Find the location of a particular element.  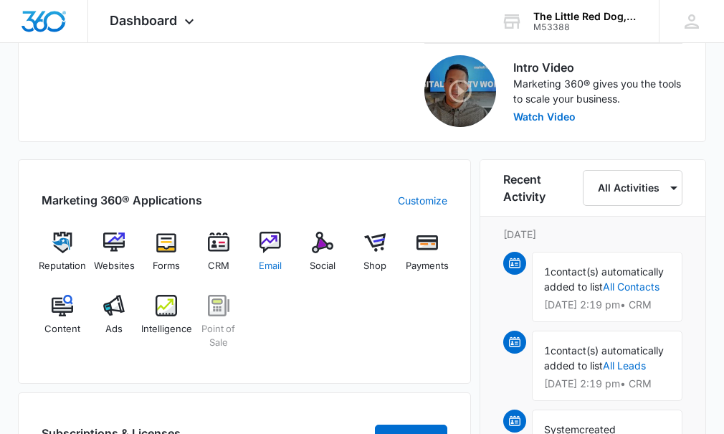

a: CRM is located at coordinates (218, 257).